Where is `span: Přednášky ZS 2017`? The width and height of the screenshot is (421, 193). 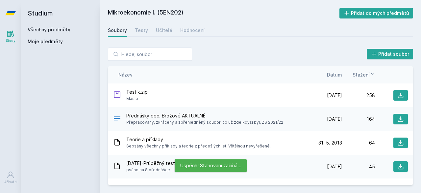
span: Přednášky ZS 2017 is located at coordinates (147, 187).